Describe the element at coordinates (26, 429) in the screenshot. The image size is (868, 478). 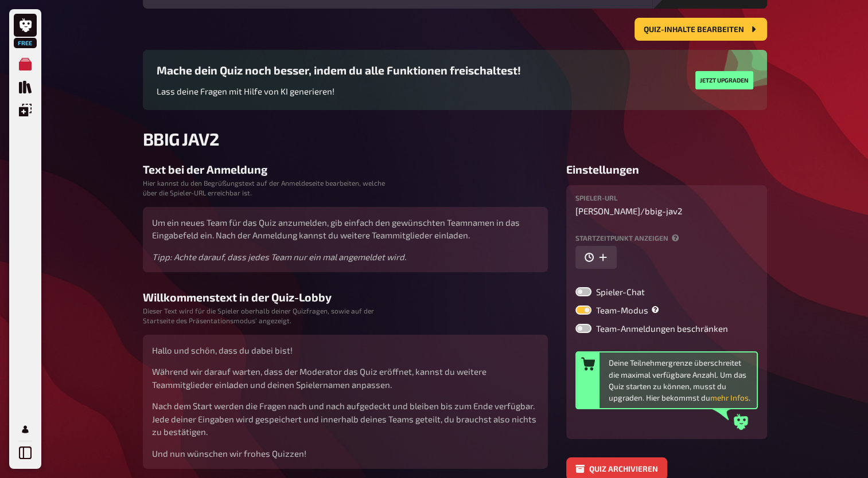
I see `a: Mein Konto` at that location.